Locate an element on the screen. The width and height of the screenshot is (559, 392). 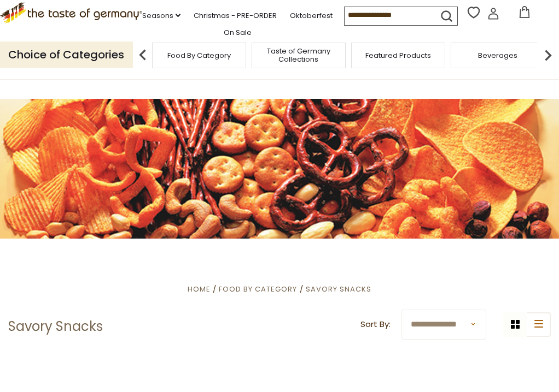
a: On Sale is located at coordinates (237, 33).